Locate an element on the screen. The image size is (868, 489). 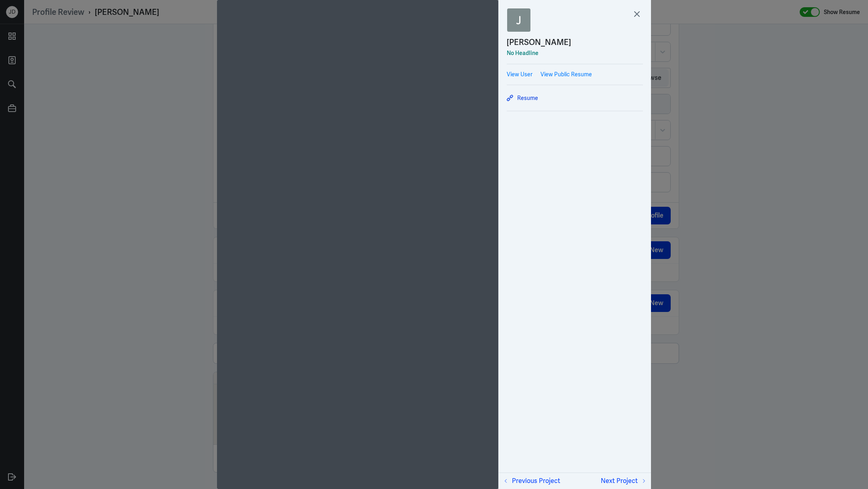
a: View Public Resume is located at coordinates (566, 74).